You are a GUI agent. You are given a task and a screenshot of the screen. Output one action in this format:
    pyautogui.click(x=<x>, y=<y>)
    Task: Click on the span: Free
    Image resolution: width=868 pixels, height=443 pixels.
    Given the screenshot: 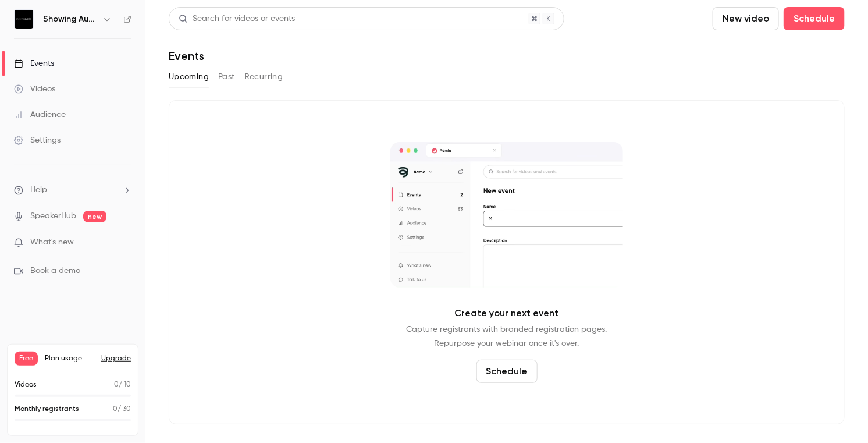 What is the action you would take?
    pyautogui.click(x=26, y=359)
    